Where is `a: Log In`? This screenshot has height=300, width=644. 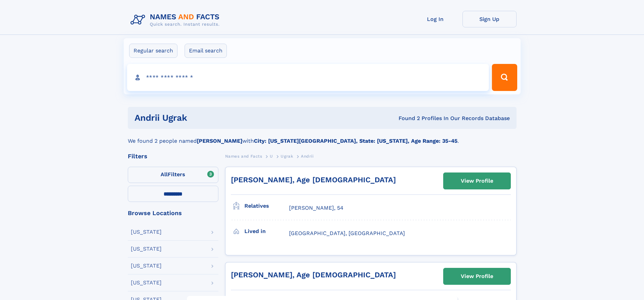 a: Log In is located at coordinates (435, 19).